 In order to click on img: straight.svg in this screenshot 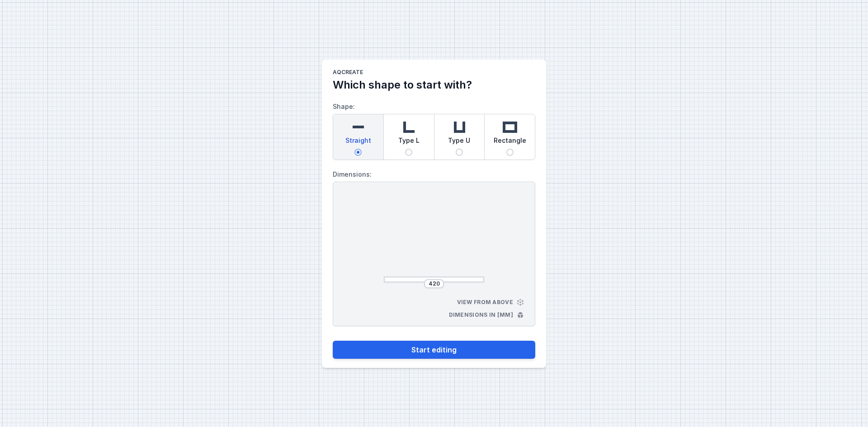, I will do `click(358, 127)`.